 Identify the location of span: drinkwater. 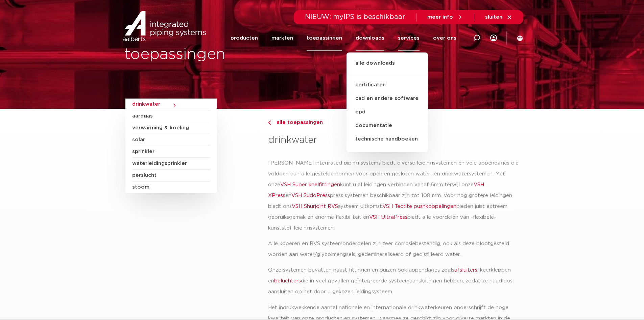
(171, 104).